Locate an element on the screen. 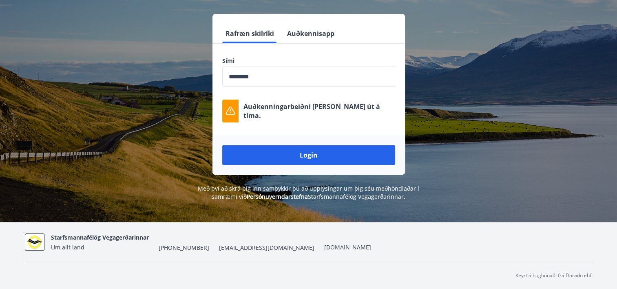 Image resolution: width=617 pixels, height=289 pixels. span: Um allt land is located at coordinates (68, 247).